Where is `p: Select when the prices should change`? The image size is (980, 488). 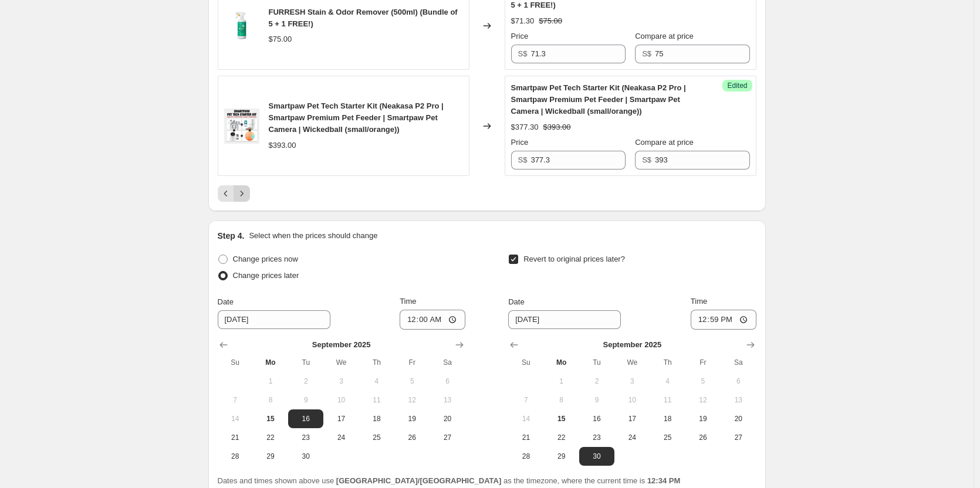
p: Select when the prices should change is located at coordinates (313, 235).